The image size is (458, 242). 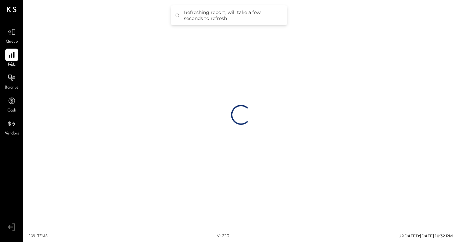 I want to click on span: Cash, so click(x=12, y=111).